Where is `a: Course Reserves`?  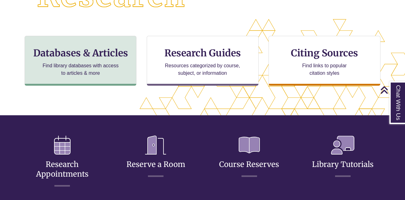
a: Course Reserves is located at coordinates (249, 156).